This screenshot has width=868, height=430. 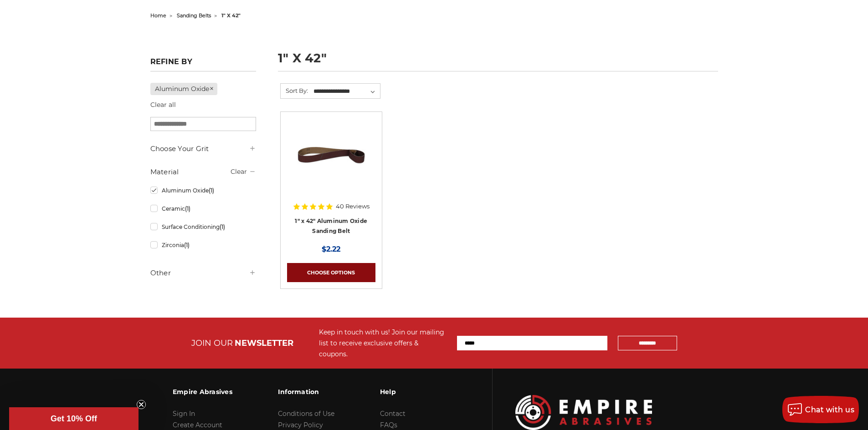 What do you see at coordinates (204, 172) in the screenshot?
I see `h5: Material` at bounding box center [204, 172].